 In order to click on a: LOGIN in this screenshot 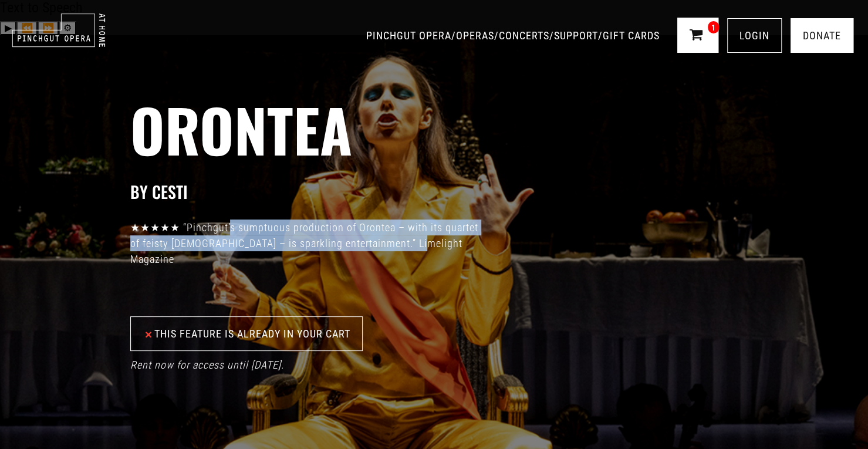, I will do `click(754, 35)`.